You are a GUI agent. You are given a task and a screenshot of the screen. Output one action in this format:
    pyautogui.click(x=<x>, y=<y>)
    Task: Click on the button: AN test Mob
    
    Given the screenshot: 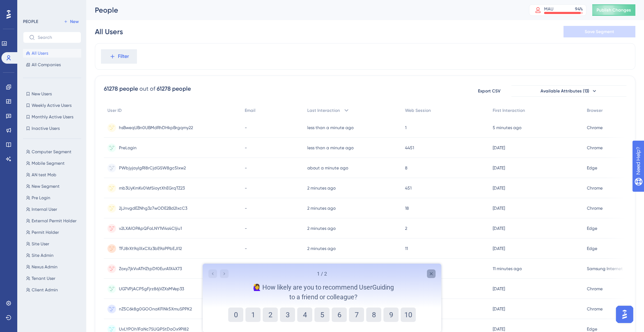 What is the action you would take?
    pyautogui.click(x=54, y=175)
    